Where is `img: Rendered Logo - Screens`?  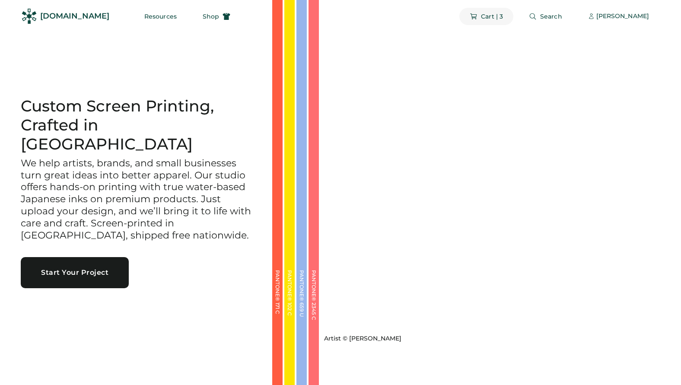 img: Rendered Logo - Screens is located at coordinates (29, 16).